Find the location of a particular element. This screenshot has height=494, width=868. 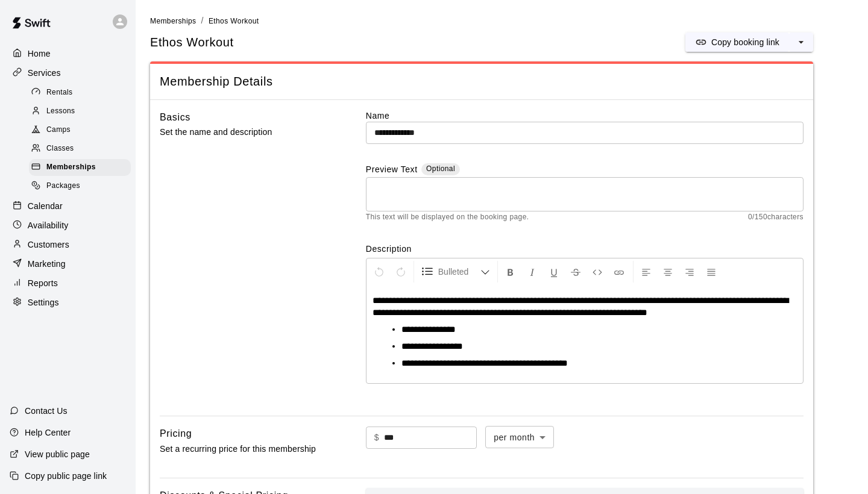

p: View public page is located at coordinates (57, 454).